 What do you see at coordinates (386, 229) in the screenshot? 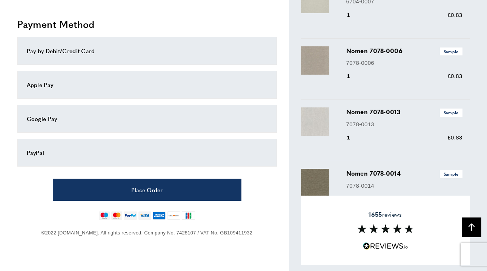
I see `img: Reviews section` at bounding box center [386, 229].